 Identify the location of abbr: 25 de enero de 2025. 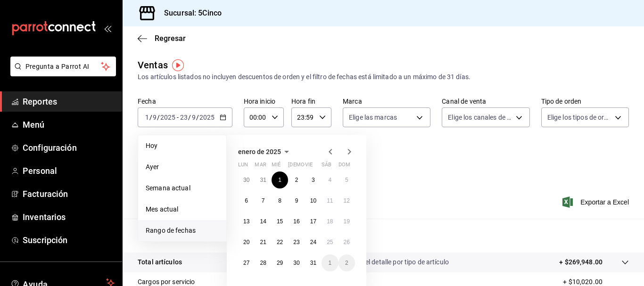
(329, 242).